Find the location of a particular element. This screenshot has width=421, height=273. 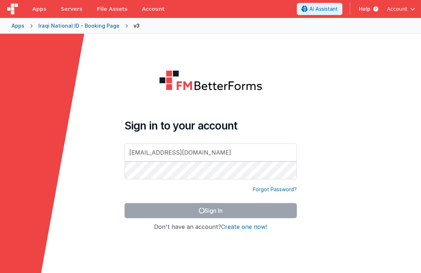

span: Help is located at coordinates (365, 9).